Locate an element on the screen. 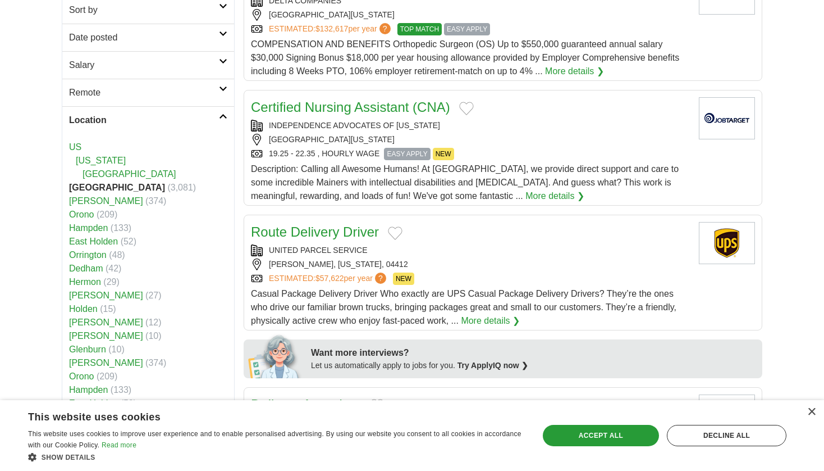 Image resolution: width=824 pixels, height=471 pixels. h2: Location is located at coordinates (144, 120).